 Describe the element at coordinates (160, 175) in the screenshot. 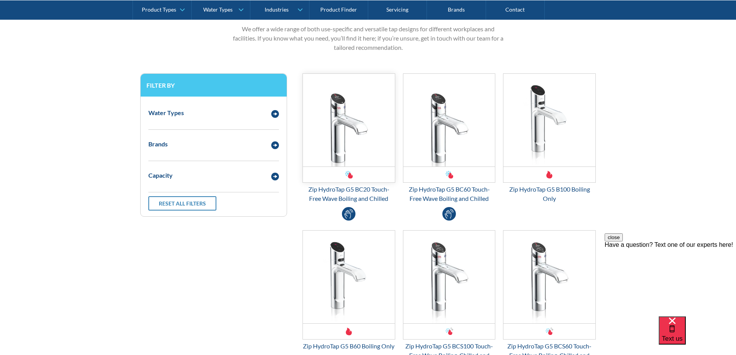

I see `div: Capacity` at that location.